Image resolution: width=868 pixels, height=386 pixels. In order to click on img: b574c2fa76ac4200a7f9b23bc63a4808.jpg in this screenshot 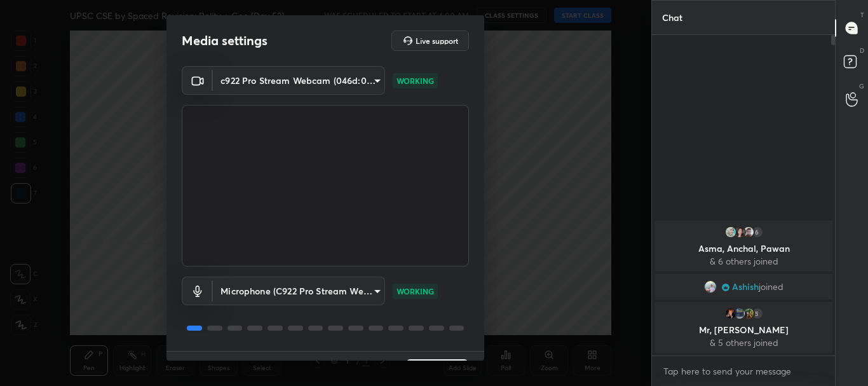, I will do `click(710, 286)`.